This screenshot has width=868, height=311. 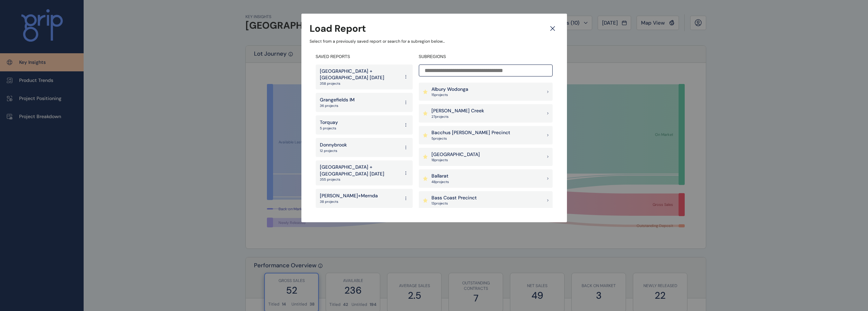 What do you see at coordinates (364, 57) in the screenshot?
I see `h4: SAVED REPORTS` at bounding box center [364, 57].